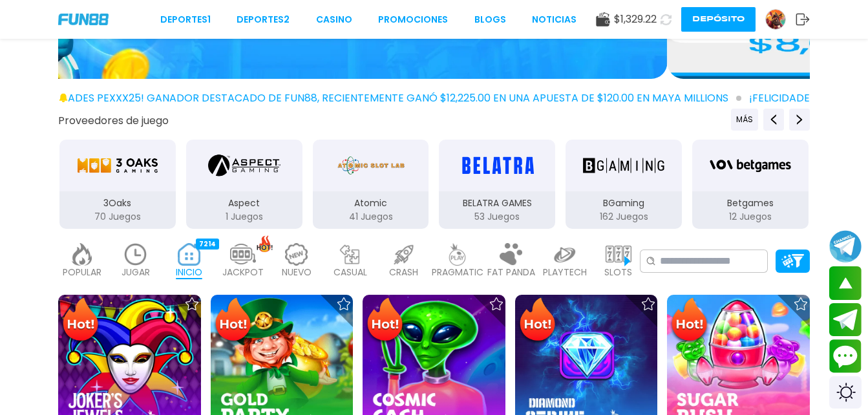 The width and height of the screenshot is (868, 415). I want to click on a: Avatar, so click(781, 19).